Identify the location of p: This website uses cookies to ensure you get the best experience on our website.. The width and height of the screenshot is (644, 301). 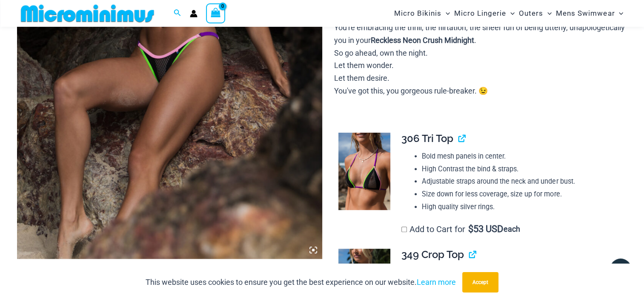
(301, 282).